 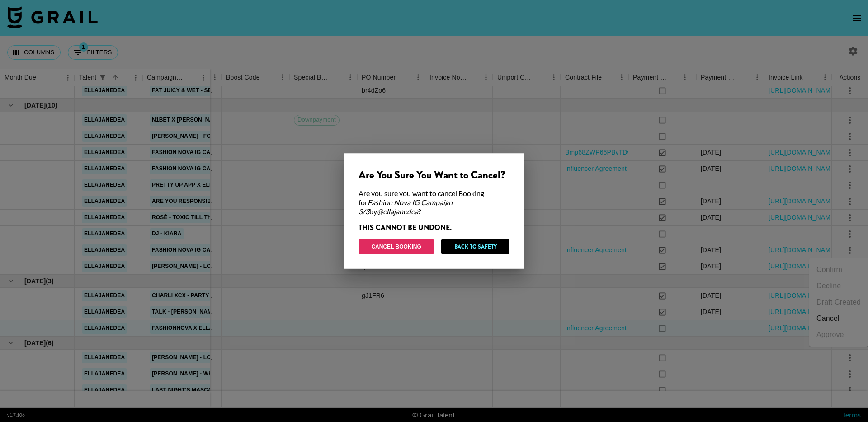 What do you see at coordinates (434, 202) in the screenshot?
I see `div: Are you sure you want to cancel Booking for by ?` at bounding box center [434, 202].